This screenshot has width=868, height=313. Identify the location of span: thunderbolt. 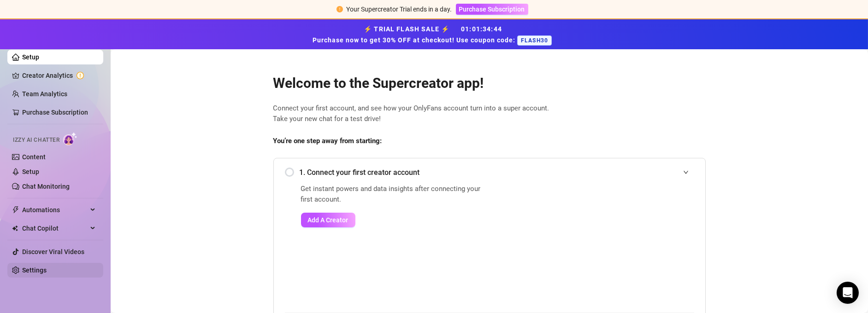
(16, 210).